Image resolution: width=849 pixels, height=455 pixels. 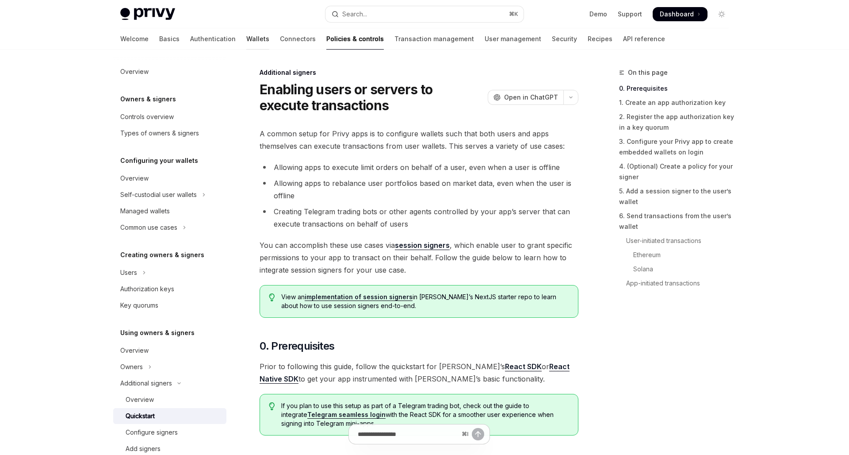 What do you see at coordinates (170, 432) in the screenshot?
I see `a: Configure signers` at bounding box center [170, 432].